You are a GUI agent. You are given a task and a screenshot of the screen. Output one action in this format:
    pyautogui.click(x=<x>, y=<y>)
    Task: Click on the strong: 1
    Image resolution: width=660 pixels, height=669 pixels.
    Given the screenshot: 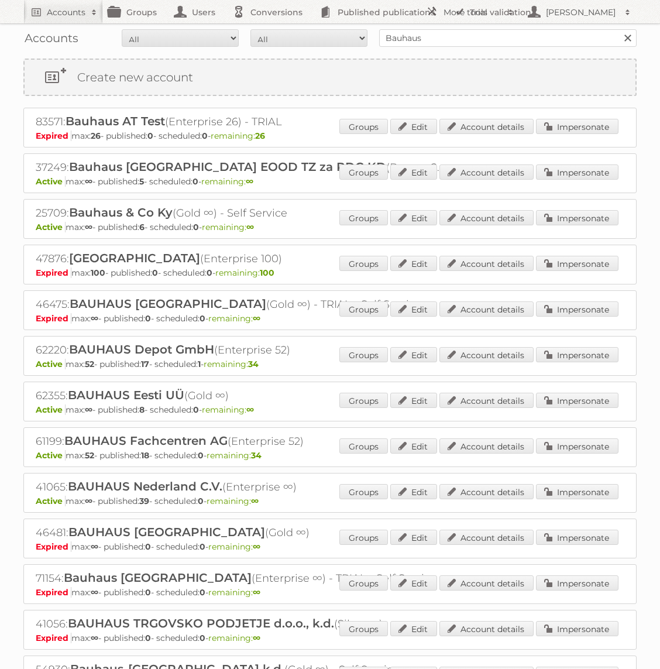 What is the action you would take?
    pyautogui.click(x=199, y=364)
    